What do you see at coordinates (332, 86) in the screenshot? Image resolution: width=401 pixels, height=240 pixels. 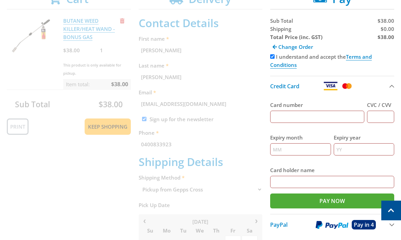 I see `button: Credit Card` at bounding box center [332, 86].